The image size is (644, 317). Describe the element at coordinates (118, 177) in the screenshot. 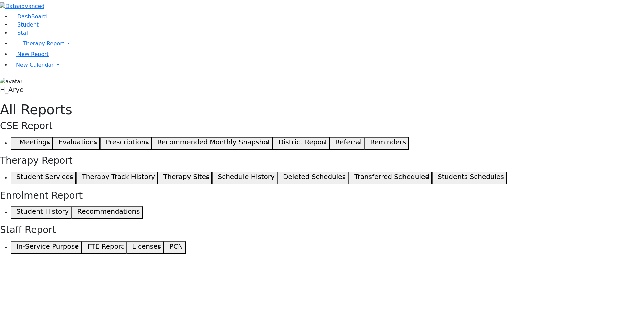

I see `h5: Therapy Track History` at that location.